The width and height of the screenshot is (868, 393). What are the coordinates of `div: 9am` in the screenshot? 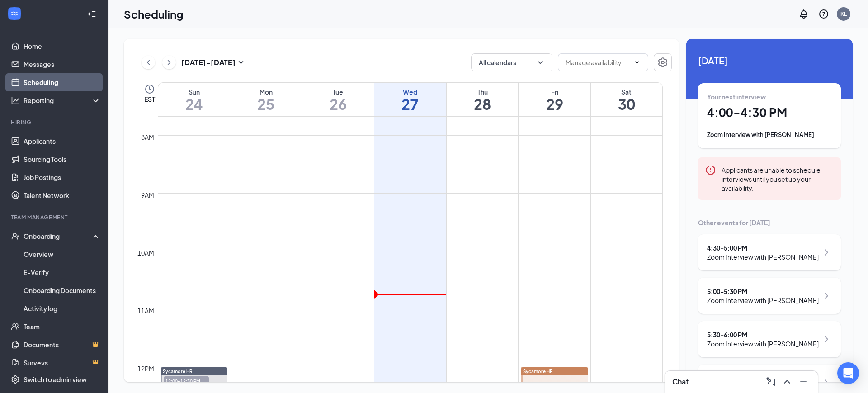 It's located at (147, 195).